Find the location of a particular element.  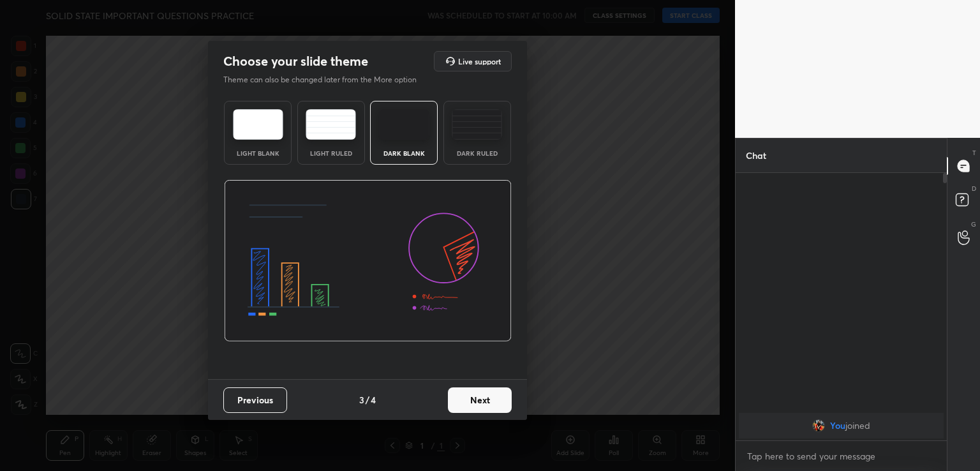

img: darkThemeBanner.d06ce4a2.svg is located at coordinates (367, 261).